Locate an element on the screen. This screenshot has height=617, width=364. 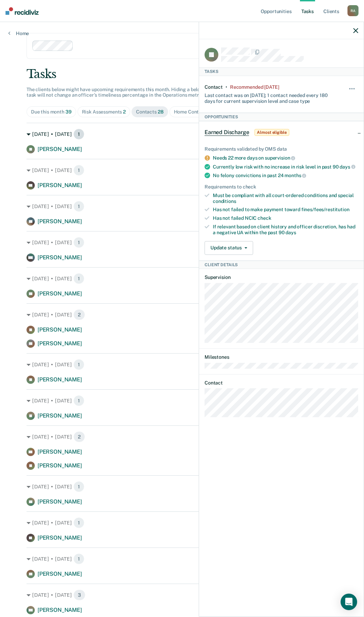
div: Client Details is located at coordinates (281, 265).